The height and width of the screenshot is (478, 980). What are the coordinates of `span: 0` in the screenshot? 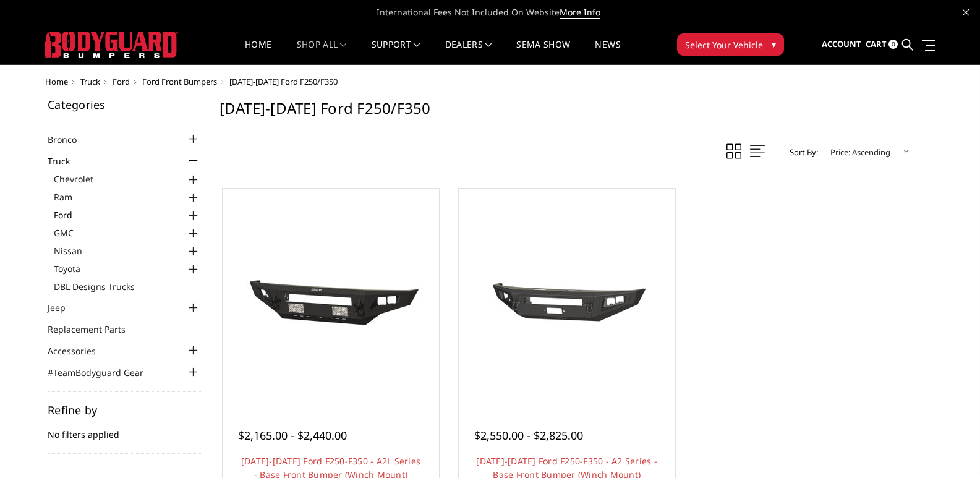 It's located at (892, 44).